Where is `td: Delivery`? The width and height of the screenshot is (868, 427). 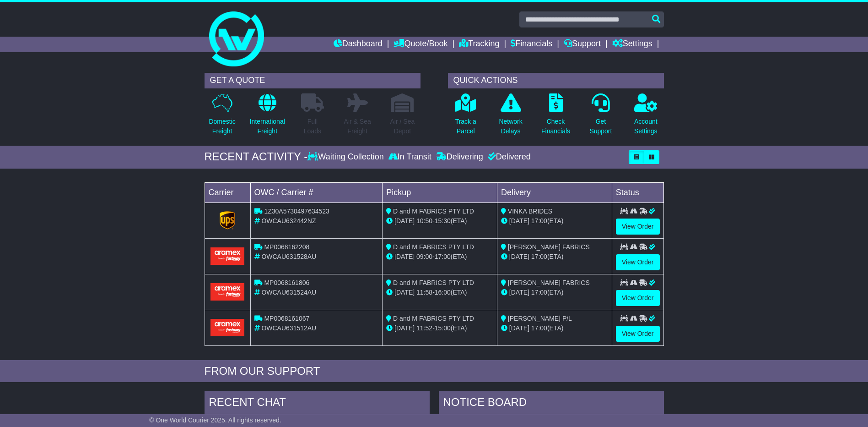 td: Delivery is located at coordinates (554, 192).